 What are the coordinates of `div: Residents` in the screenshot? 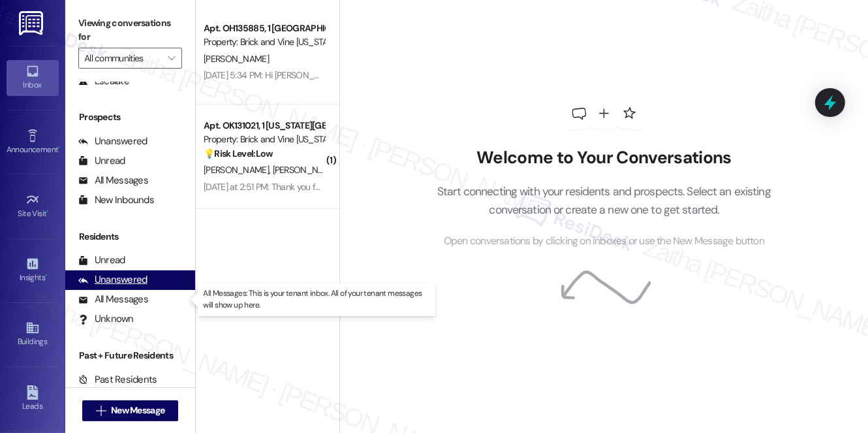 It's located at (130, 237).